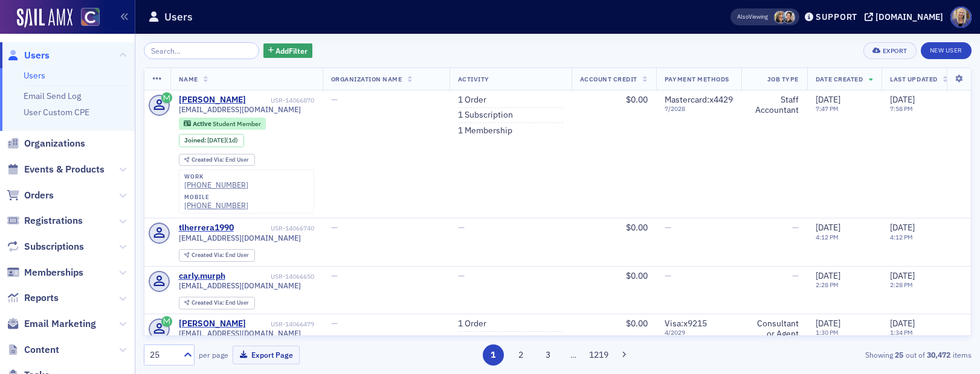 This screenshot has width=980, height=374. What do you see at coordinates (840, 79) in the screenshot?
I see `span: Date Created` at bounding box center [840, 79].